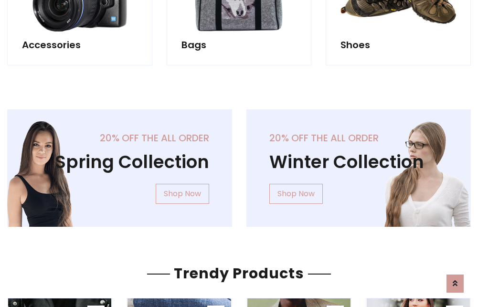 Image resolution: width=478 pixels, height=307 pixels. I want to click on h5: Bags, so click(239, 45).